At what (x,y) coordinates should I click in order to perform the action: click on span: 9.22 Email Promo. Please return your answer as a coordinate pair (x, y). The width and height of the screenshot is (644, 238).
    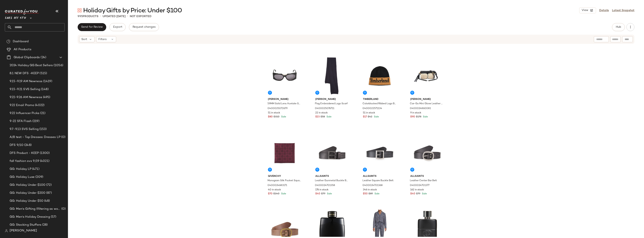
    Looking at the image, I should click on (22, 105).